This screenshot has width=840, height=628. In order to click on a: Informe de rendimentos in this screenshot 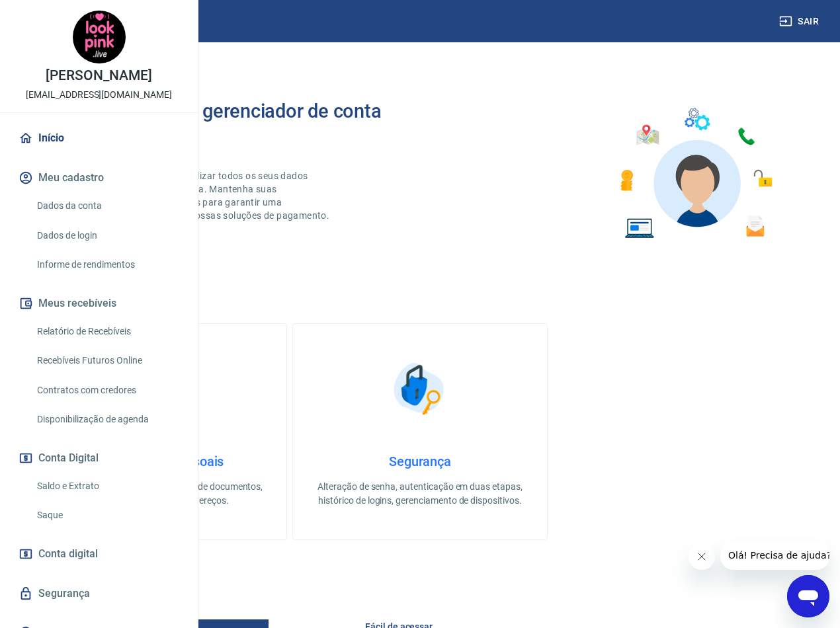, I will do `click(106, 265)`.